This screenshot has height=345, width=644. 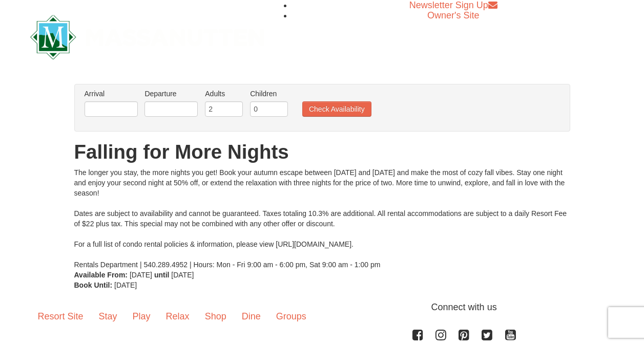 I want to click on a: Play, so click(x=142, y=317).